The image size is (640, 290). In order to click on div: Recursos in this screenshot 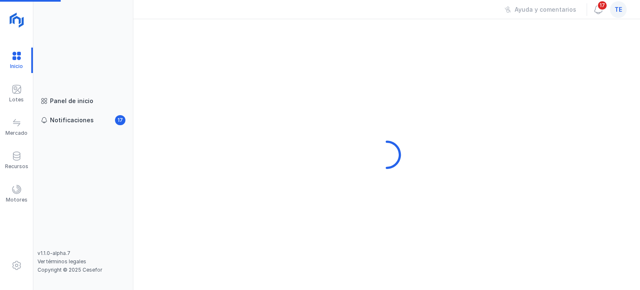, I will do `click(17, 166)`.